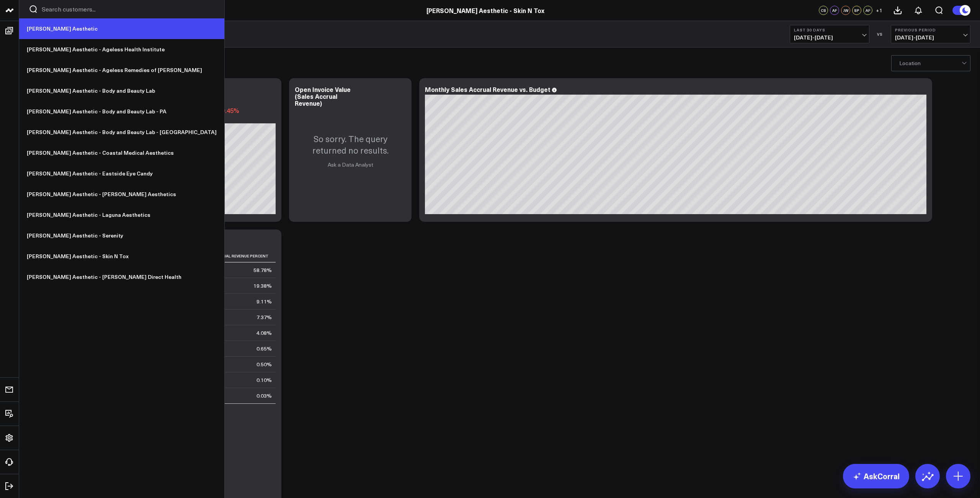  I want to click on div: 0.03%, so click(264, 396).